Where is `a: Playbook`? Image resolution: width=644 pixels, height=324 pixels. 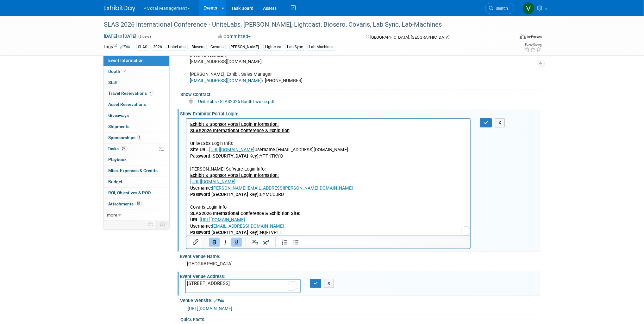 a: Playbook is located at coordinates (136, 160).